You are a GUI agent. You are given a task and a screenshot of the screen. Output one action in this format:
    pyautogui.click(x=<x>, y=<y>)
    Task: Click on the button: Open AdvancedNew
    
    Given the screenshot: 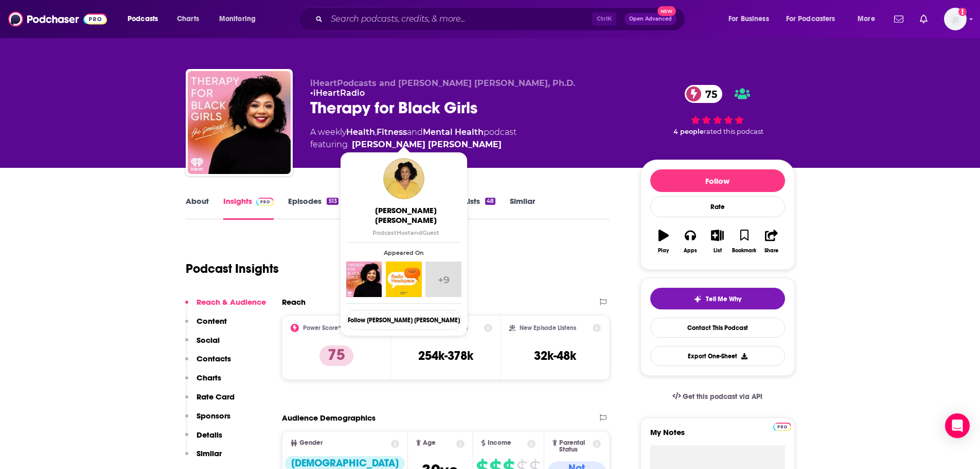 What is the action you would take?
    pyautogui.click(x=650, y=19)
    